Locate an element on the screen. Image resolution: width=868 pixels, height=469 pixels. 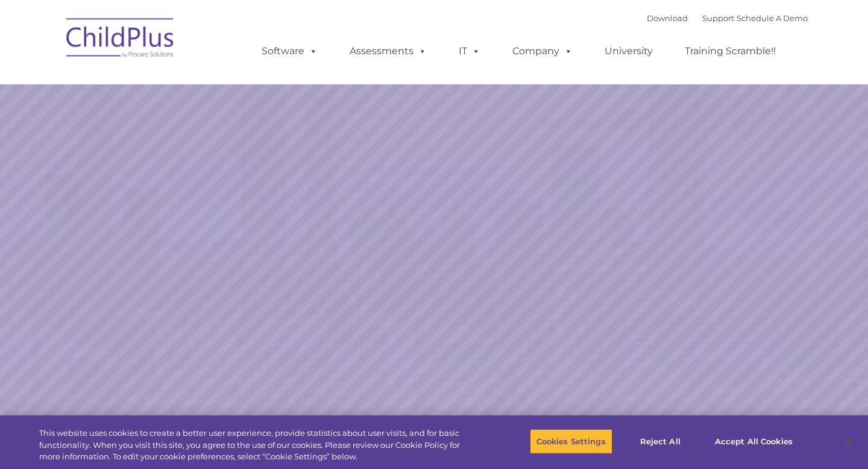
a: Learn More is located at coordinates (661, 278).